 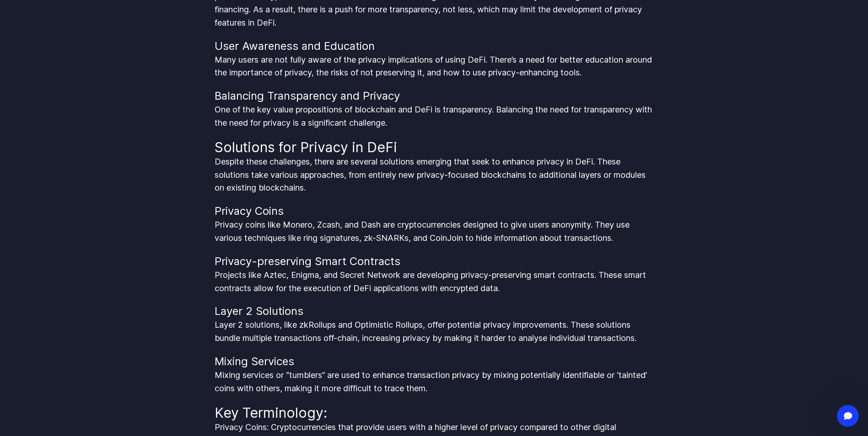 What do you see at coordinates (434, 67) in the screenshot?
I see `p: Many users are not fully aware of the privacy implications of using DeFi. There’s a need for bett...` at bounding box center [434, 67].